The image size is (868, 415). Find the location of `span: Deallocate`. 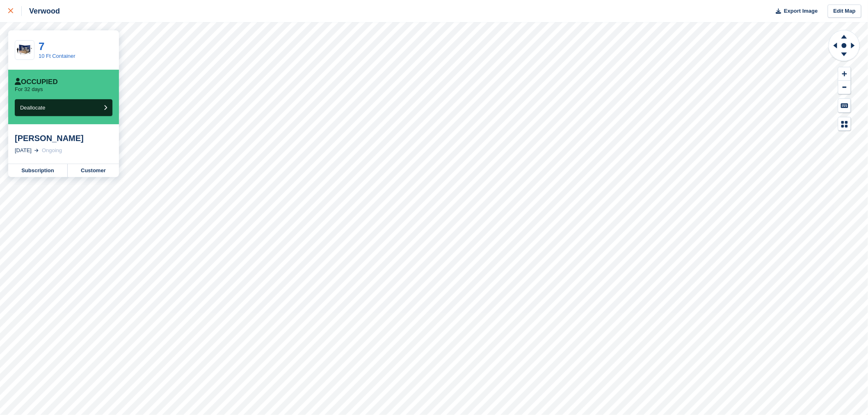

span: Deallocate is located at coordinates (32, 107).